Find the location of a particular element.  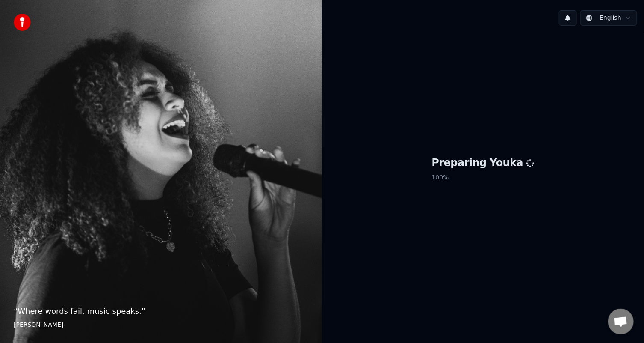

h1: Preparing Youka is located at coordinates (484, 163).